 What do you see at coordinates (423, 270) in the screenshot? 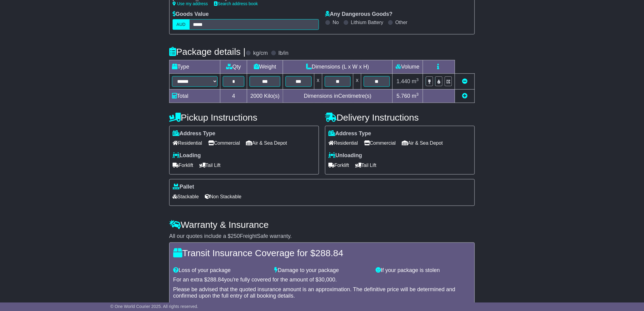
I see `div: If your package is stolen` at bounding box center [423, 270].